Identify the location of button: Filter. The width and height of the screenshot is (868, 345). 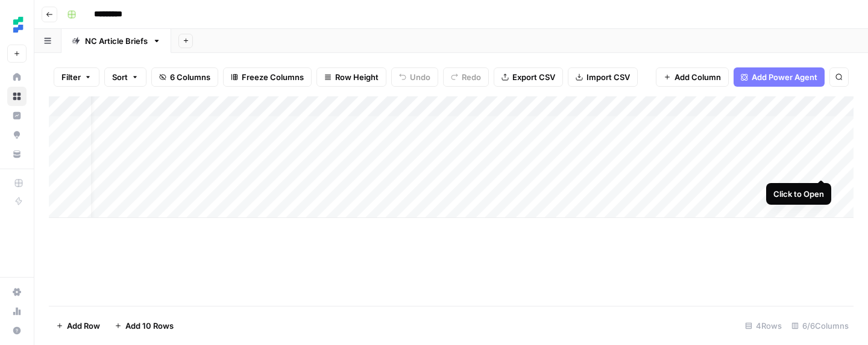
(77, 77).